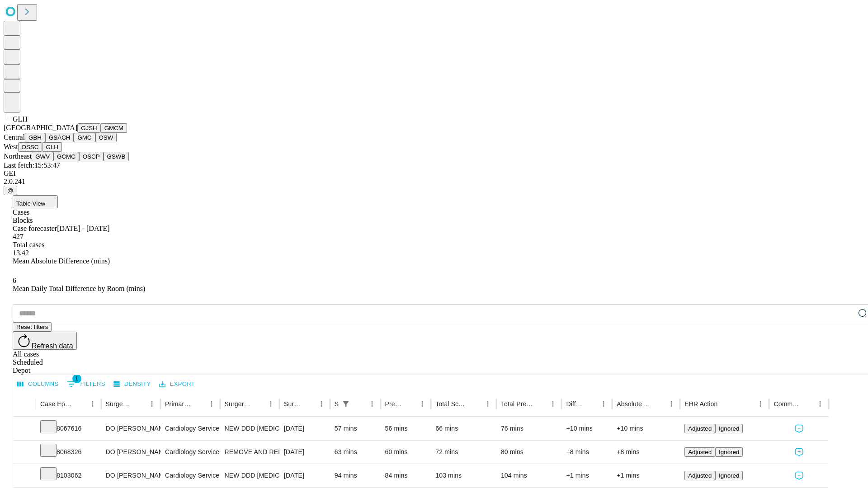 This screenshot has width=868, height=488. I want to click on button: GSACH, so click(59, 137).